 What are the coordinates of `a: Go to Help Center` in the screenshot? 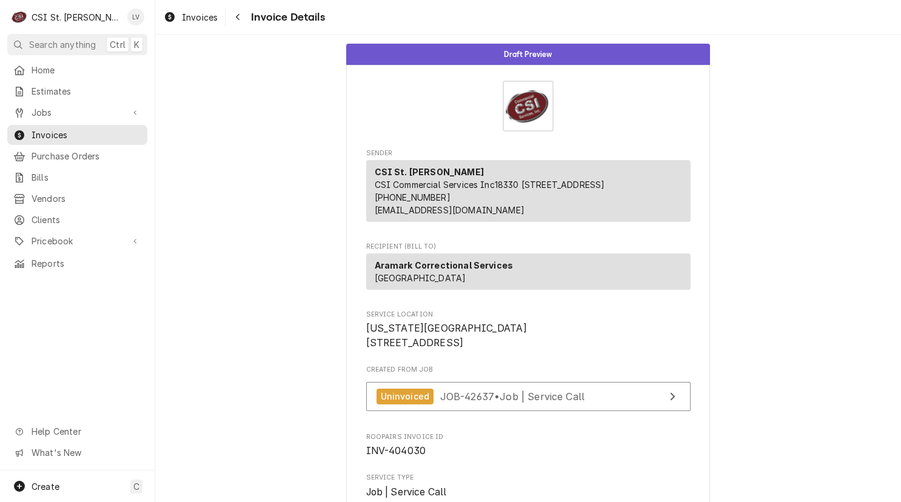 It's located at (77, 431).